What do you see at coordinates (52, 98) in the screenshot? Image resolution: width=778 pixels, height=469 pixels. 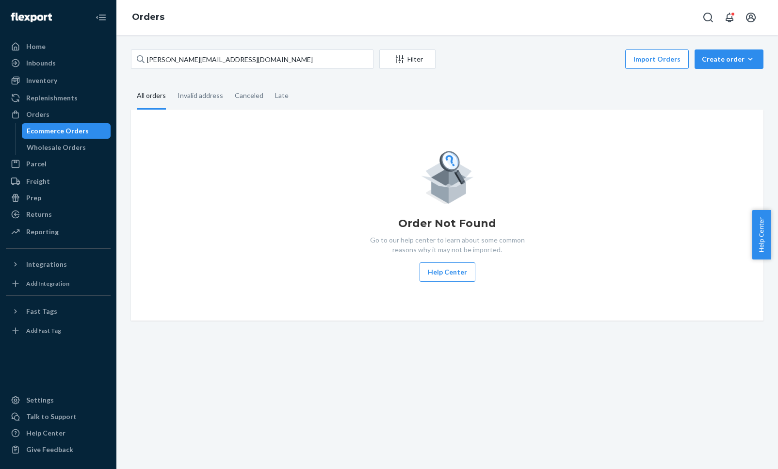 I see `div: Replenishments` at bounding box center [52, 98].